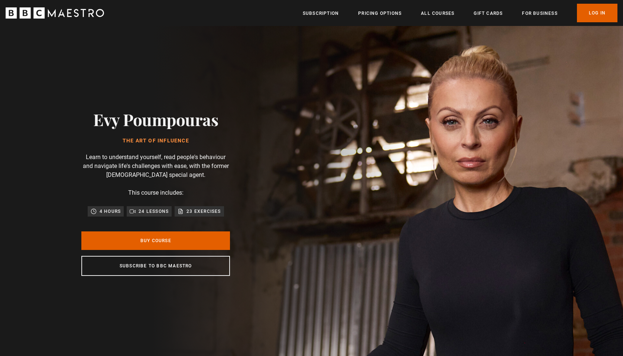 The width and height of the screenshot is (623, 356). Describe the element at coordinates (320, 13) in the screenshot. I see `a: Subscription` at that location.